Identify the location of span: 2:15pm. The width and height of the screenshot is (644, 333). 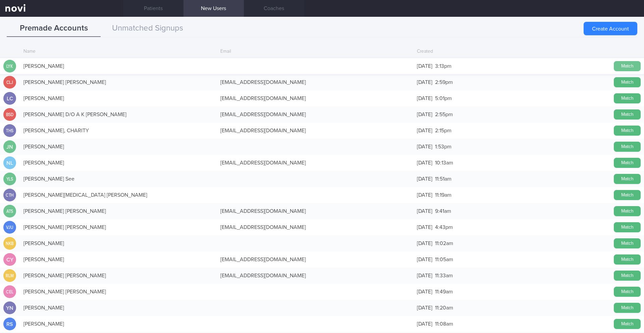
(443, 130).